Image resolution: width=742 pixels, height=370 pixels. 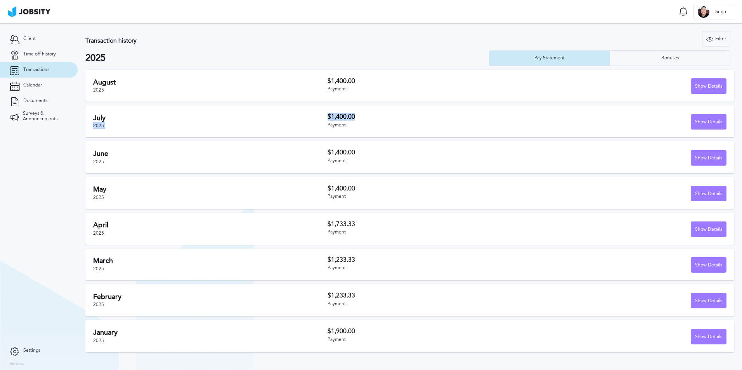 I want to click on button: DDiego, so click(x=714, y=12).